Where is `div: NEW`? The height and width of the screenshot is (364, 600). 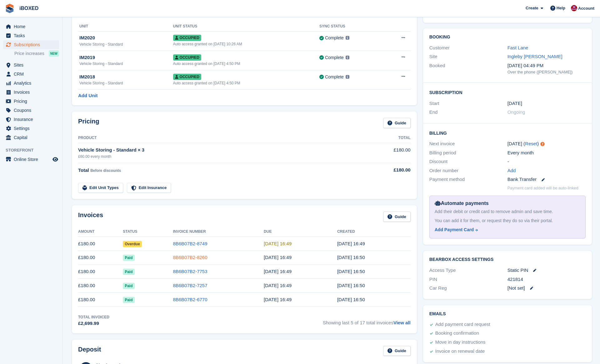 div: NEW is located at coordinates (54, 53).